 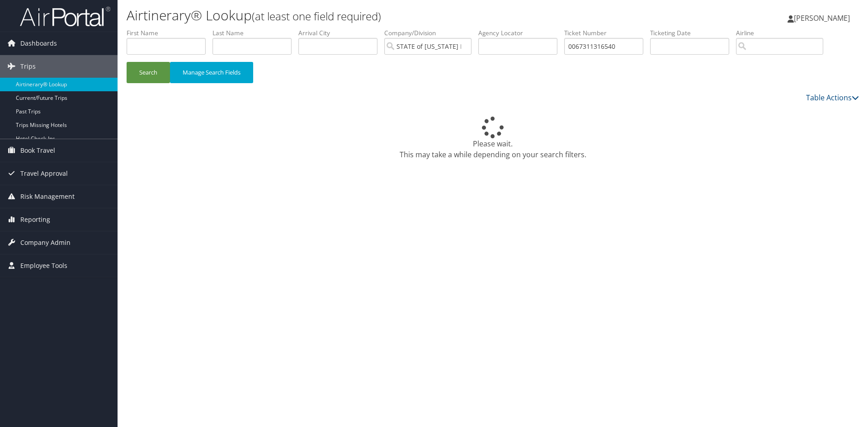 I want to click on small: (at least one field required), so click(x=317, y=16).